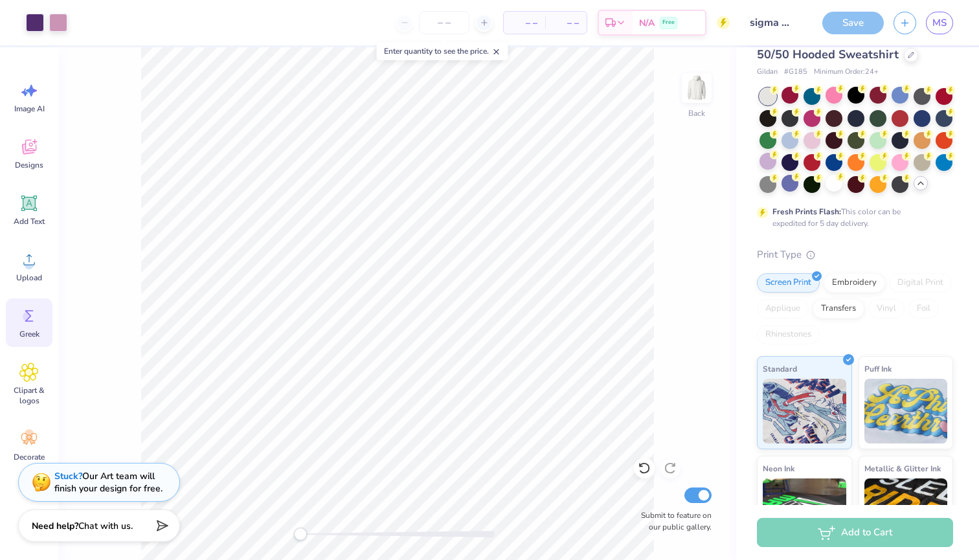  Describe the element at coordinates (854, 254) in the screenshot. I see `div: Print Type` at that location.